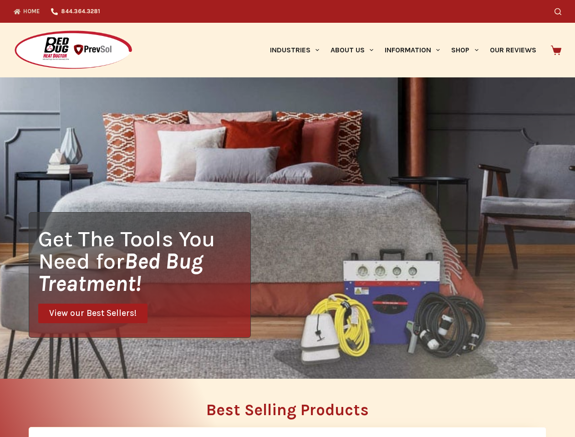  I want to click on nav: Primary, so click(403, 50).